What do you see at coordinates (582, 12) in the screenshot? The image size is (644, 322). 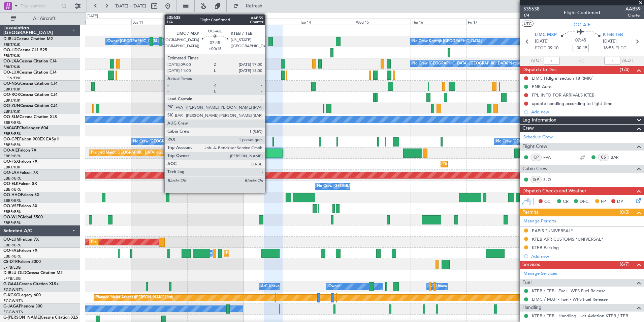 I see `div: Flight Confirmed` at bounding box center [582, 12].